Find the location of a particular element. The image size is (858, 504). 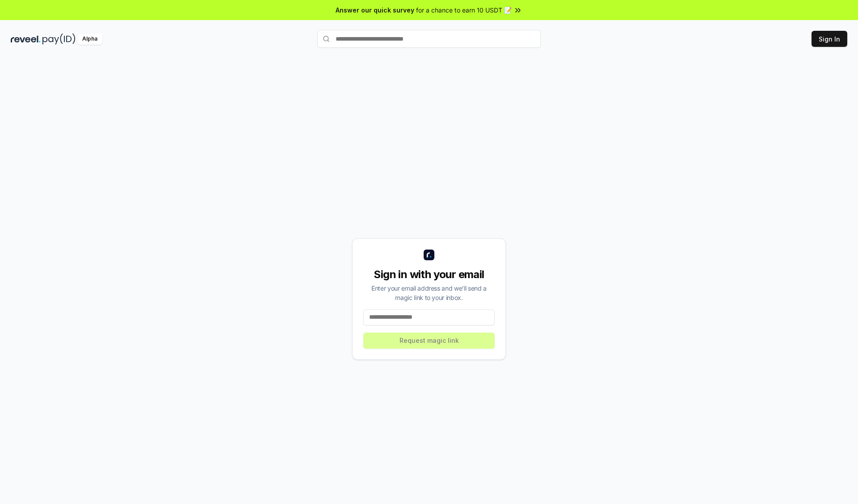

span: Answer our quick survey is located at coordinates (375, 10).